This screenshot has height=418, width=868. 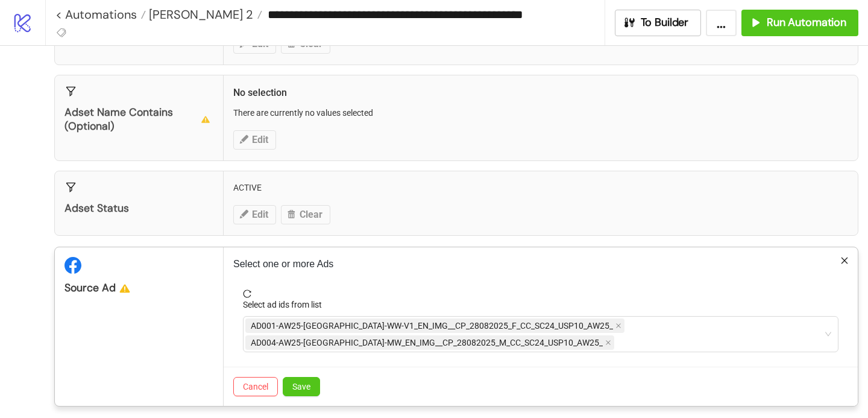 I want to click on div: Source Ad, so click(x=139, y=287).